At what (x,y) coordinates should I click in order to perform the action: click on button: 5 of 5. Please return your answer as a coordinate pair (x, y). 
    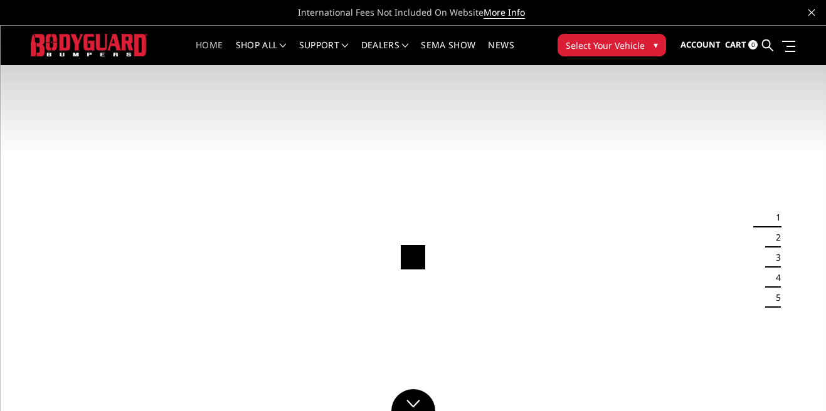
    Looking at the image, I should click on (774, 298).